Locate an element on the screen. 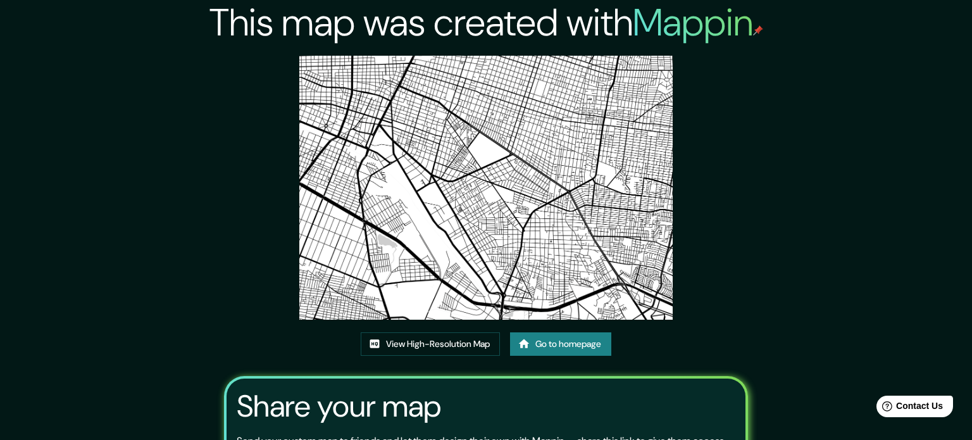 The width and height of the screenshot is (972, 440). a: Go to homepage is located at coordinates (561, 344).